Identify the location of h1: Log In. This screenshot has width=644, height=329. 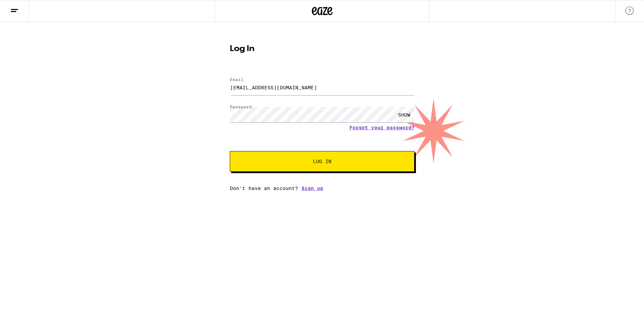
(322, 49).